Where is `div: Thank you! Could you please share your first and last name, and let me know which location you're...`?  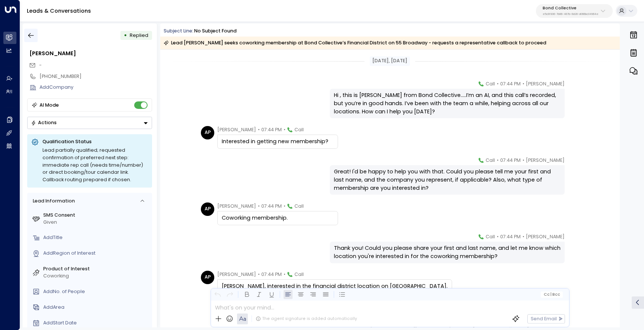 div: Thank you! Could you please share your first and last name, and let me know which location you're... is located at coordinates (447, 252).